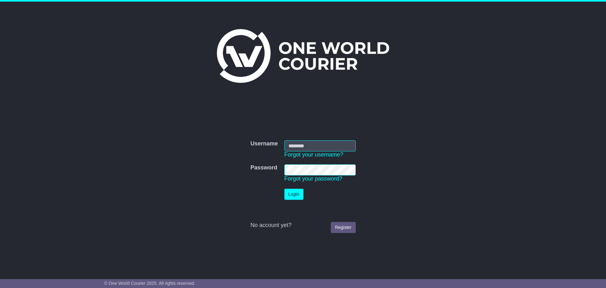 The width and height of the screenshot is (606, 288). Describe the element at coordinates (264, 168) in the screenshot. I see `label: Password` at that location.